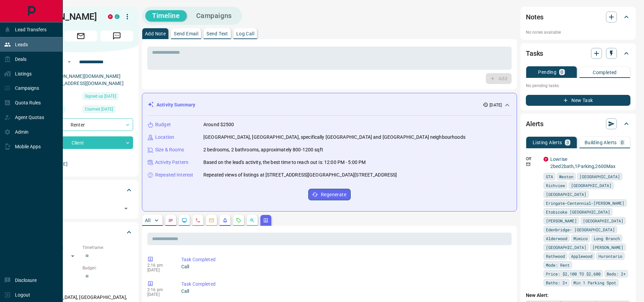 The height and width of the screenshot is (302, 644). Describe the element at coordinates (547, 143) in the screenshot. I see `p: Listing Alerts` at that location.